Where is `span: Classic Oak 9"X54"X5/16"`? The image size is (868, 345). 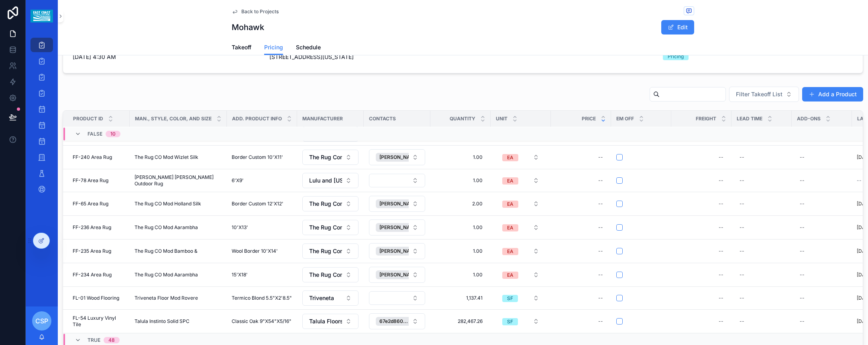 span: Classic Oak 9"X54"X5/16" is located at coordinates (261, 321).